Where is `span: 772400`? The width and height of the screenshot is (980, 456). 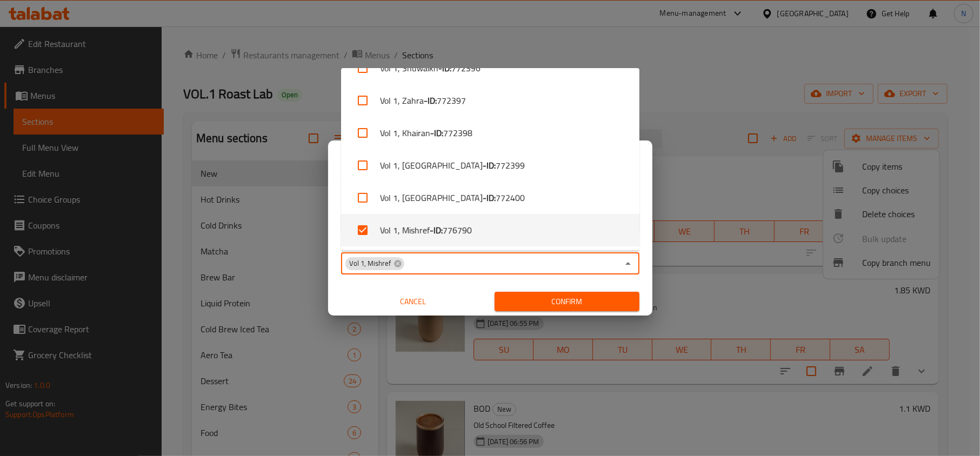
span: 772400 is located at coordinates (510, 198).